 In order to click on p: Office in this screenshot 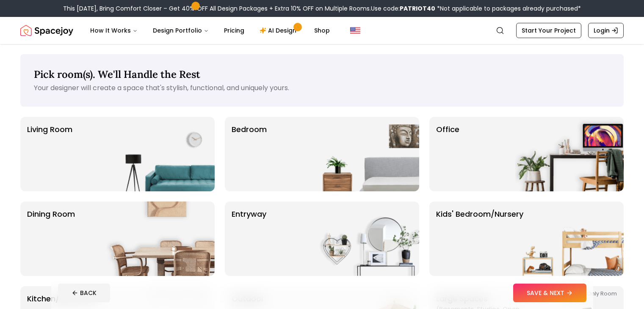, I will do `click(448, 154)`.